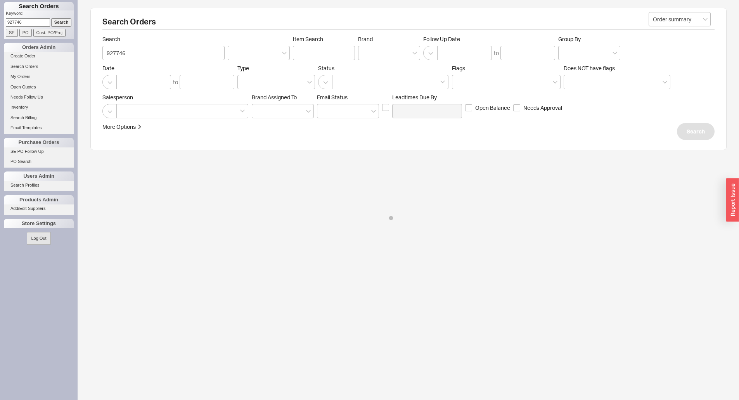 The width and height of the screenshot is (739, 400). I want to click on span: Em ​ ail Status, so click(332, 97).